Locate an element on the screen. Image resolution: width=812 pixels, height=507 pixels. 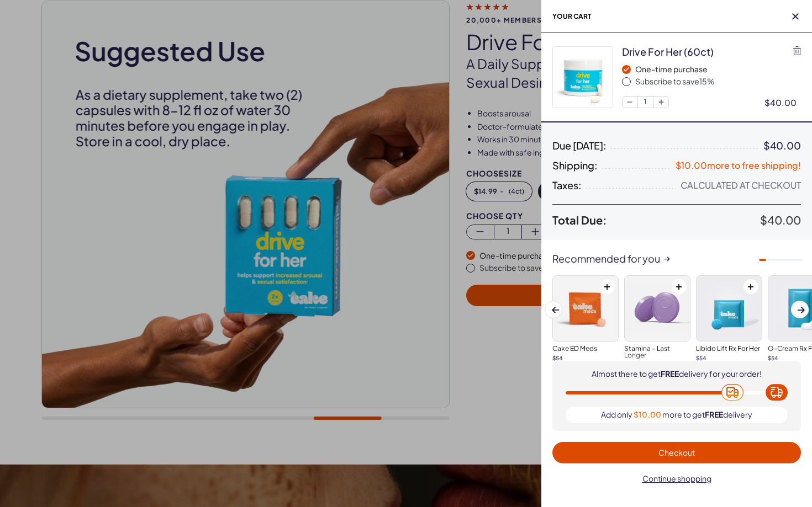
span: Total Due: is located at coordinates (656, 220).